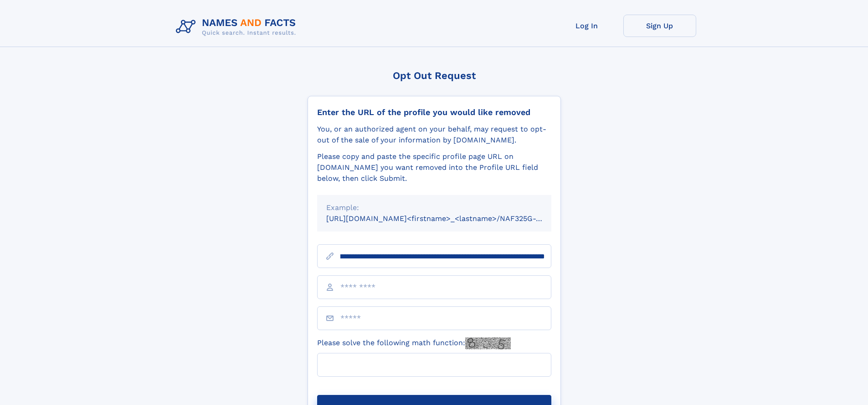  Describe the element at coordinates (238, 27) in the screenshot. I see `img: Logo Names and Facts` at that location.